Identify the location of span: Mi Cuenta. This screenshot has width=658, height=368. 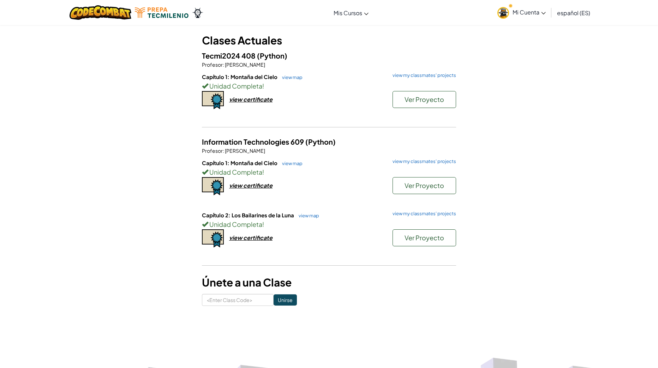
(529, 12).